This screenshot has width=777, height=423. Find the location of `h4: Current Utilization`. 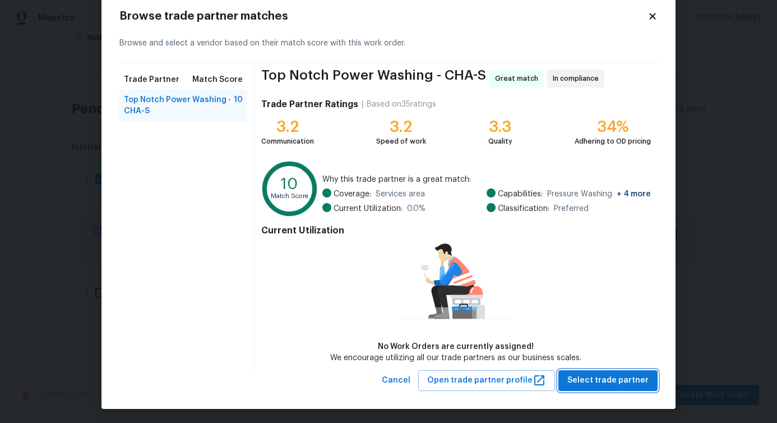

h4: Current Utilization is located at coordinates (456, 230).